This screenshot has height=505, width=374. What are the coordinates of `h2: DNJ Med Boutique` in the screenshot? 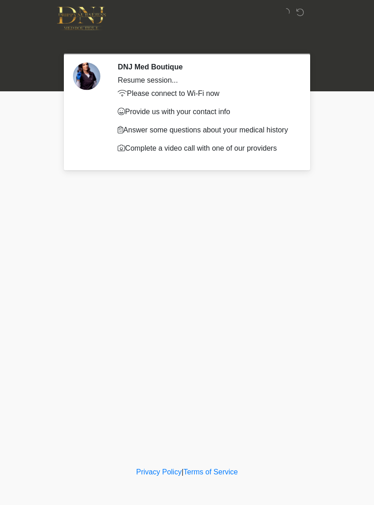 It's located at (206, 67).